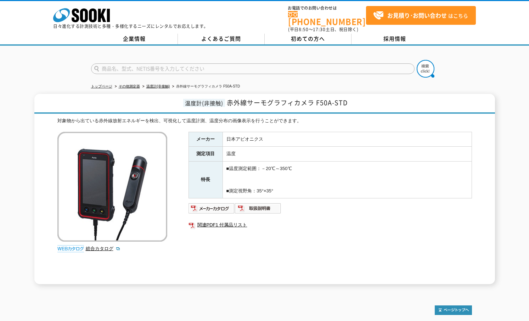 Image resolution: width=529 pixels, height=321 pixels. I want to click on th: 特長, so click(205, 180).